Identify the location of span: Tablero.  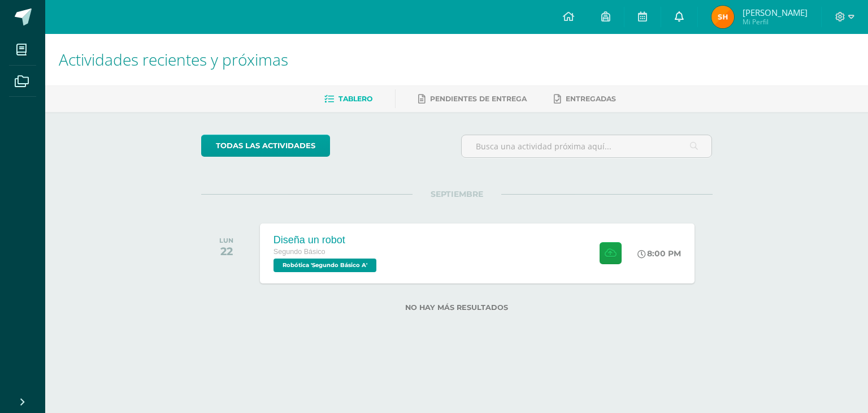
(356, 98).